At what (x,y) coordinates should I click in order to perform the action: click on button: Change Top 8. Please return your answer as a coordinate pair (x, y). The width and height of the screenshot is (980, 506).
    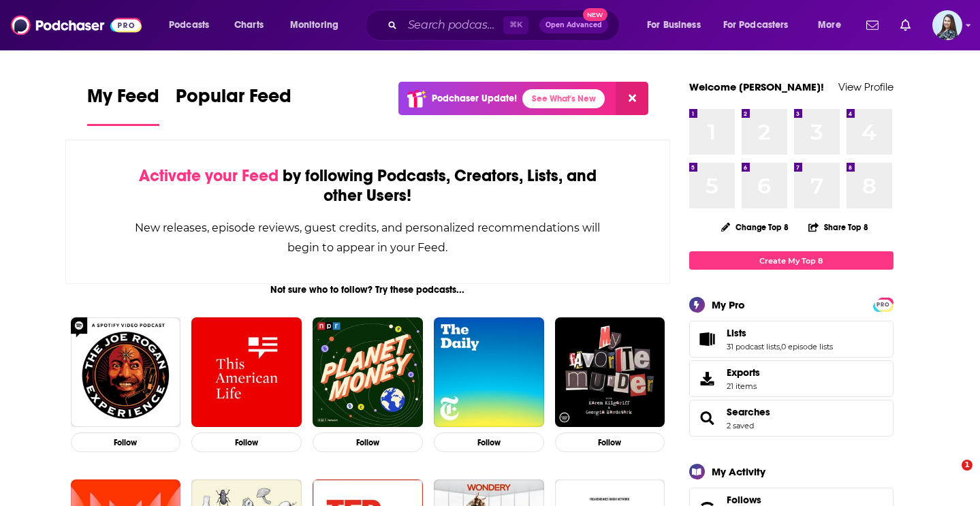
    Looking at the image, I should click on (755, 226).